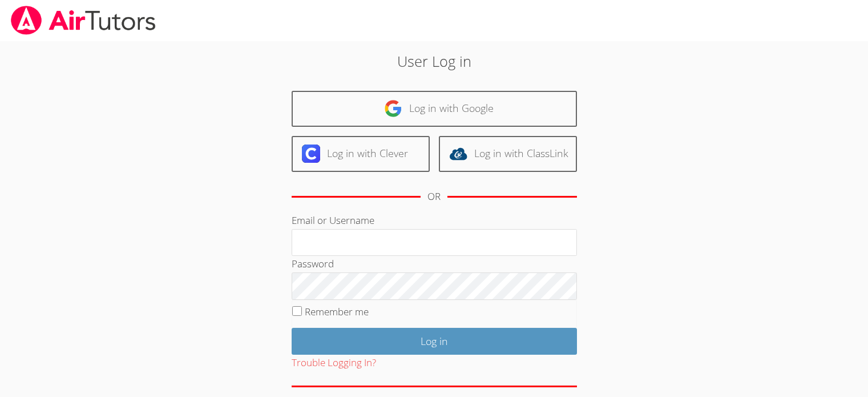 This screenshot has width=868, height=397. I want to click on div: OR, so click(434, 197).